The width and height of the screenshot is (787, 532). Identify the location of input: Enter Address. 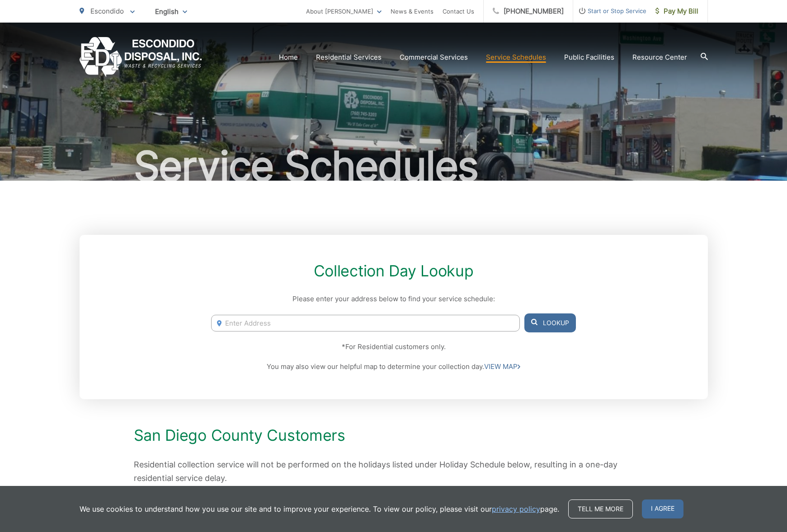
(365, 323).